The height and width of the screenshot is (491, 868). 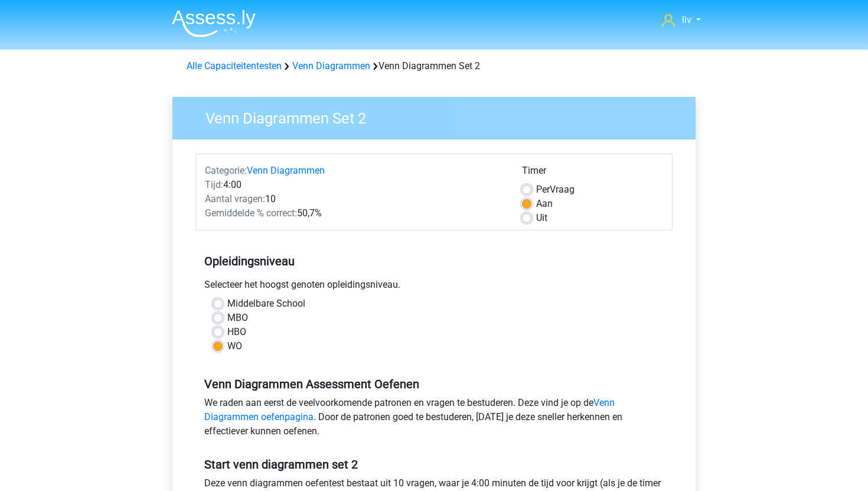 I want to click on span: Categorie:, so click(x=225, y=170).